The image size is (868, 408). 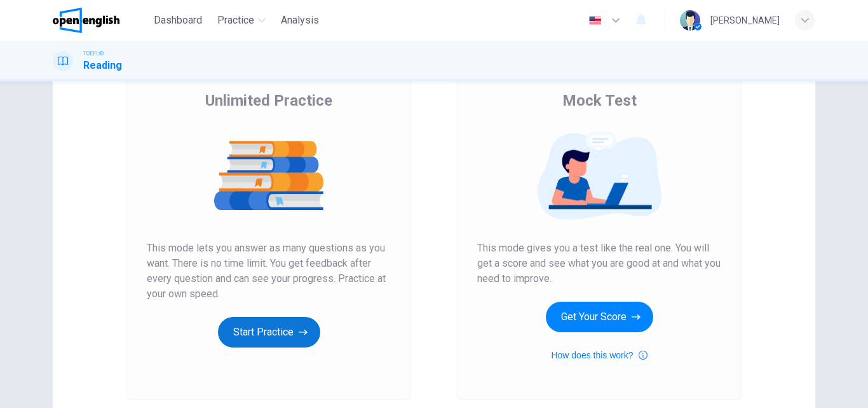 I want to click on button: Start Practice, so click(x=269, y=332).